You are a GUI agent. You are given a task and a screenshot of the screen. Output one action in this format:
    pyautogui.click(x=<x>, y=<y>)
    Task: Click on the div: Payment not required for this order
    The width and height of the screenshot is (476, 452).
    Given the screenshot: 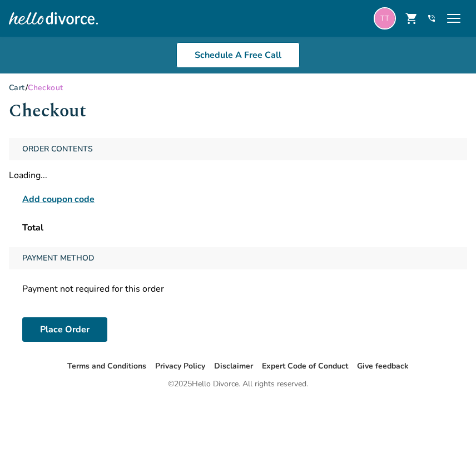 What is the action you would take?
    pyautogui.click(x=238, y=289)
    